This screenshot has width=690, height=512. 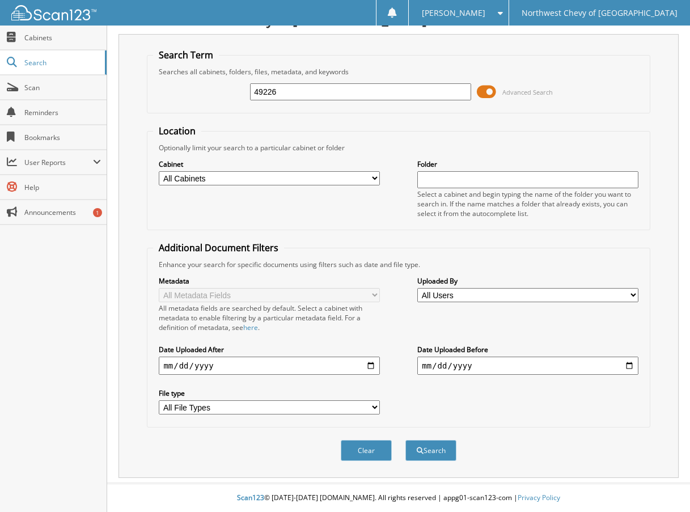 What do you see at coordinates (662, 485) in the screenshot?
I see `div: Chat Widget` at bounding box center [662, 485].